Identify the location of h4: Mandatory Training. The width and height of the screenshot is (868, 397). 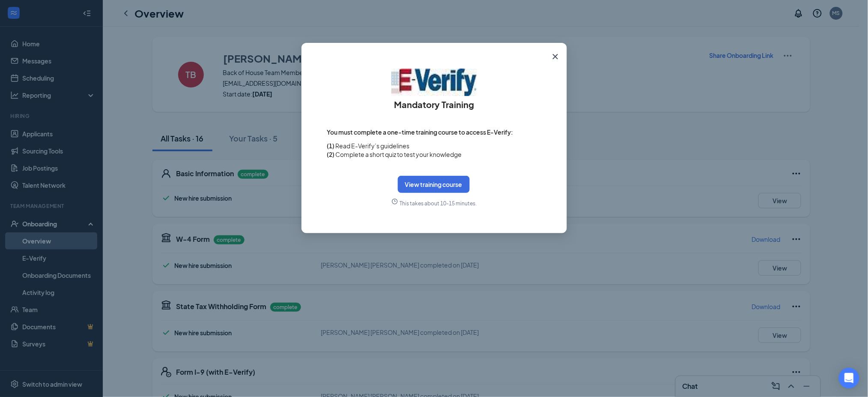
(434, 103).